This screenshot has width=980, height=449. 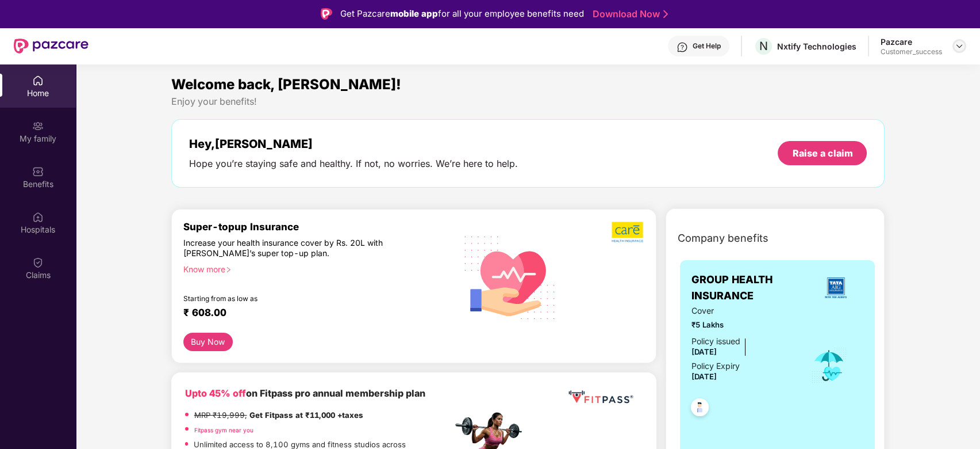 What do you see at coordinates (312, 314) in the screenshot?
I see `div: ₹ 608.00` at bounding box center [312, 314].